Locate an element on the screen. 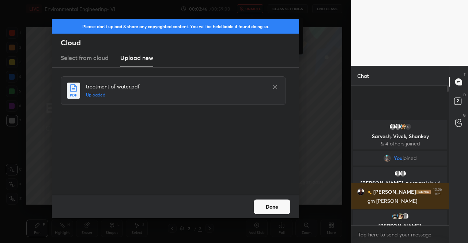 The height and width of the screenshot is (243, 468). img: 2b747d9f5b4d4968a08b12bef5013c51.jpg is located at coordinates (395, 216).